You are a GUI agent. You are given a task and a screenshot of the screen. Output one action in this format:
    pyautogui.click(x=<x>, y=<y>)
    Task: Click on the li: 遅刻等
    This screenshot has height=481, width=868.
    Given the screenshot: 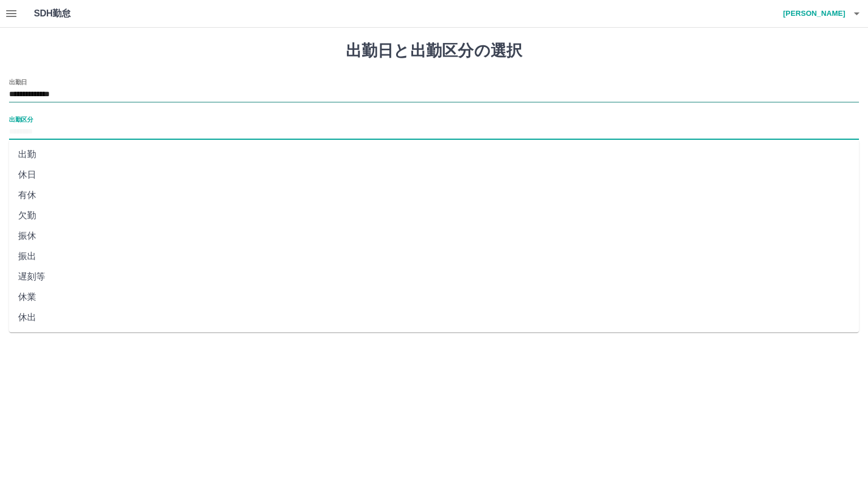 What is the action you would take?
    pyautogui.click(x=434, y=276)
    